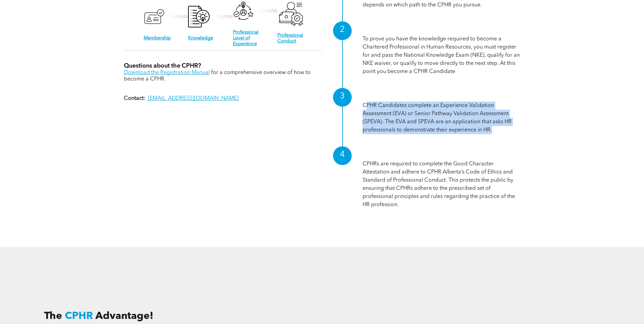 The image size is (644, 324). I want to click on h1: Knowledge, so click(441, 30).